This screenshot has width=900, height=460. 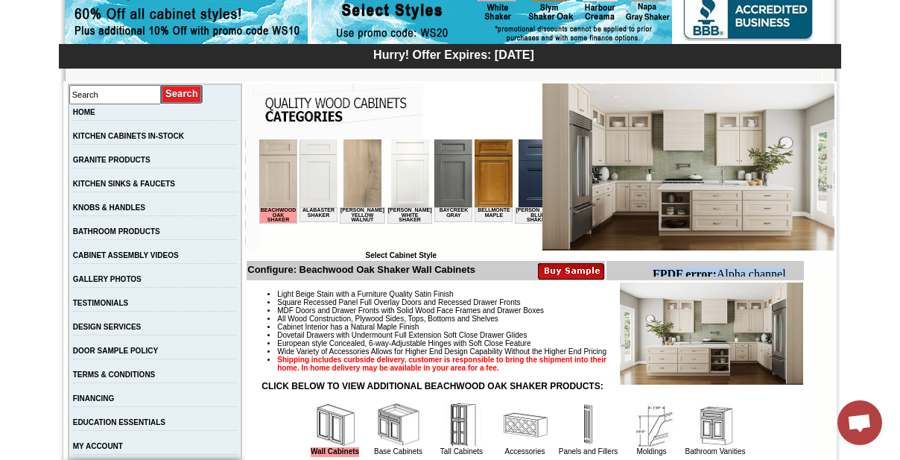 What do you see at coordinates (94, 398) in the screenshot?
I see `a: FINANCING` at bounding box center [94, 398].